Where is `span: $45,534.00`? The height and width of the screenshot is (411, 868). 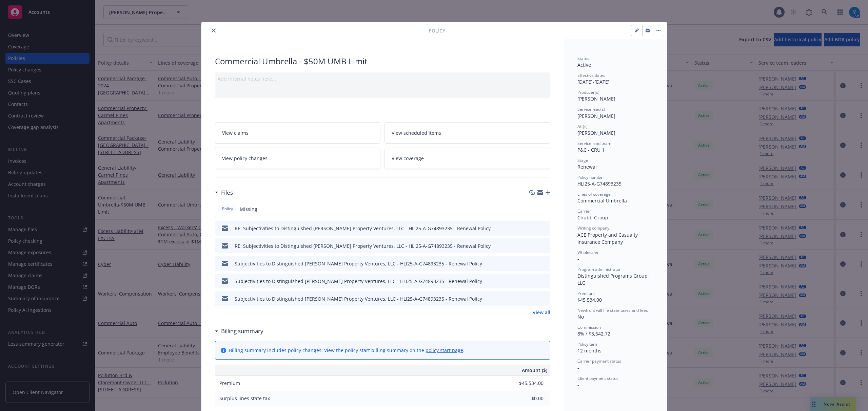 span: $45,534.00 is located at coordinates (590, 300).